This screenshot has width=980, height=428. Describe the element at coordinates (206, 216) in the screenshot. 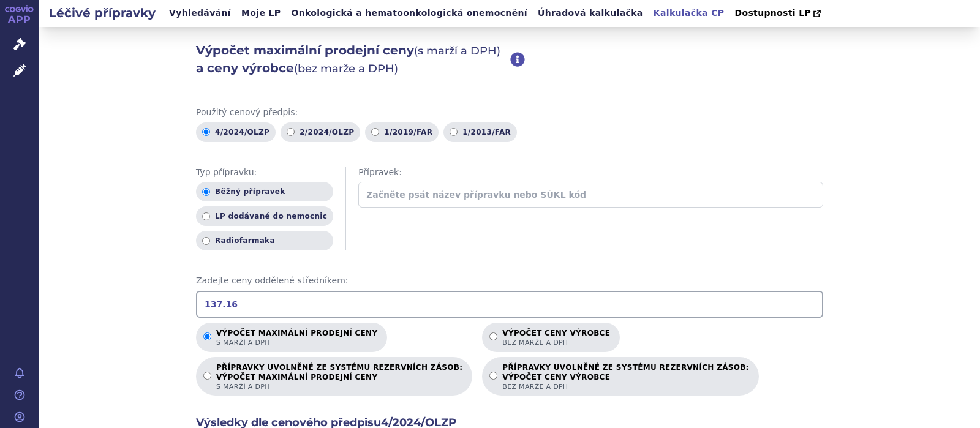

I see `input: LP dodávané do nemocnic` at that location.